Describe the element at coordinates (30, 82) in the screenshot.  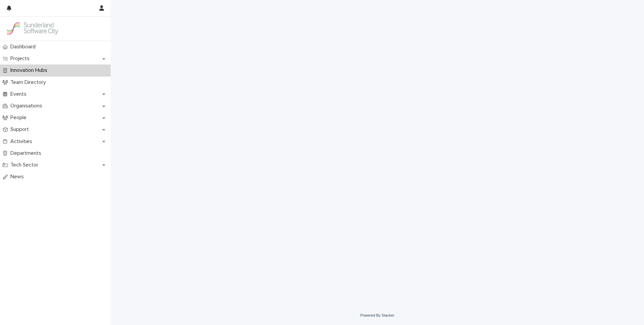
I see `p: Team Directory` at that location.